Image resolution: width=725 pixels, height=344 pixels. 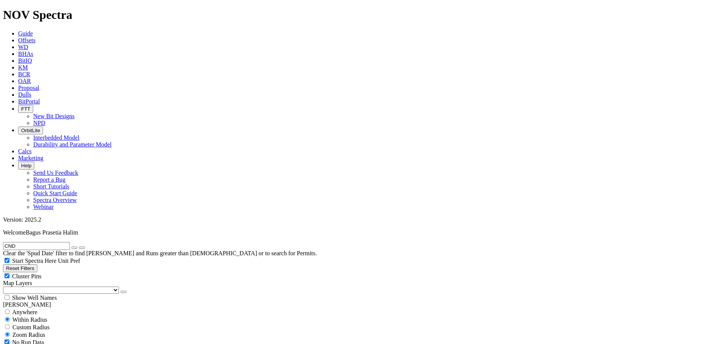 What do you see at coordinates (24, 74) in the screenshot?
I see `a: BCR` at bounding box center [24, 74].